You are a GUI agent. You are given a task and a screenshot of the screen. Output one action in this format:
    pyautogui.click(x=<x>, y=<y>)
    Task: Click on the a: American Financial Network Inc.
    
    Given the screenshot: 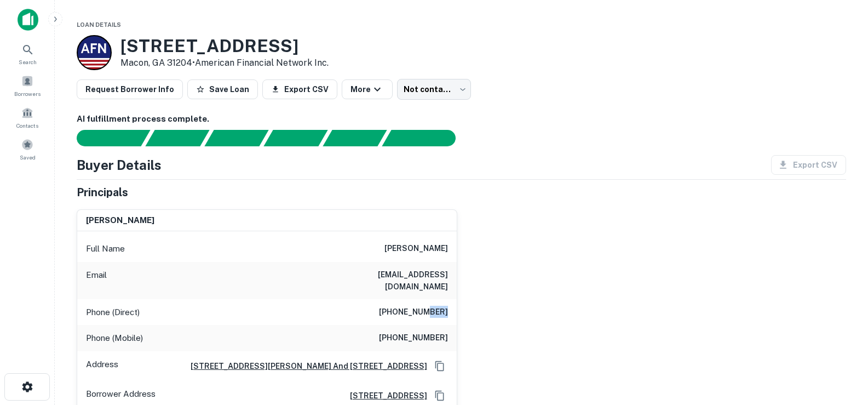 What is the action you would take?
    pyautogui.click(x=262, y=62)
    